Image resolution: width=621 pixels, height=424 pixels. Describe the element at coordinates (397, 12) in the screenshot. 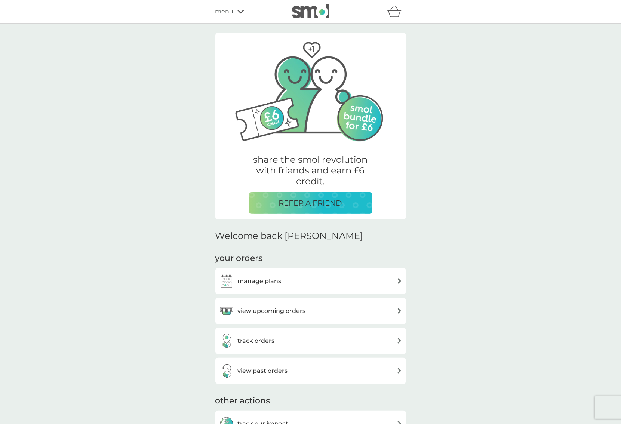

I see `div: basket` at that location.